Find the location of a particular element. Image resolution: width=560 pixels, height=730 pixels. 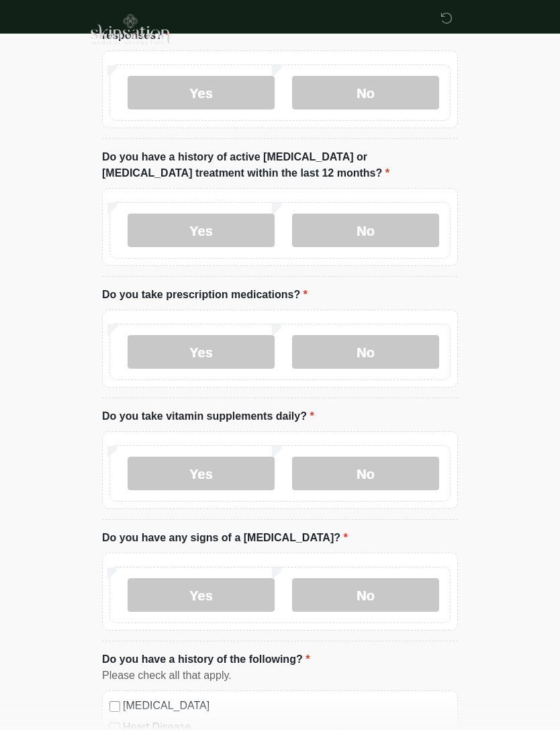

label: Do you have a history of the following? is located at coordinates (206, 659).